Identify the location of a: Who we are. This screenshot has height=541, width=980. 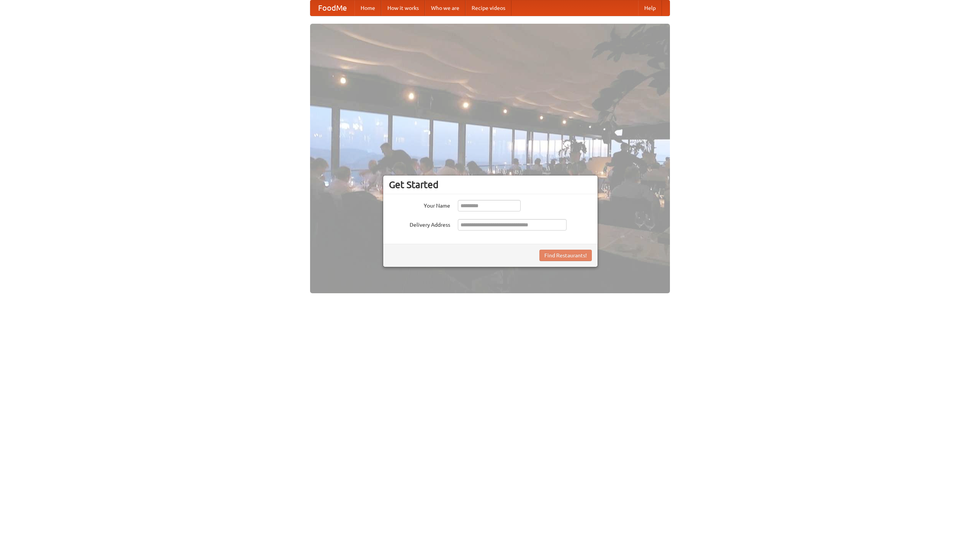
(445, 8).